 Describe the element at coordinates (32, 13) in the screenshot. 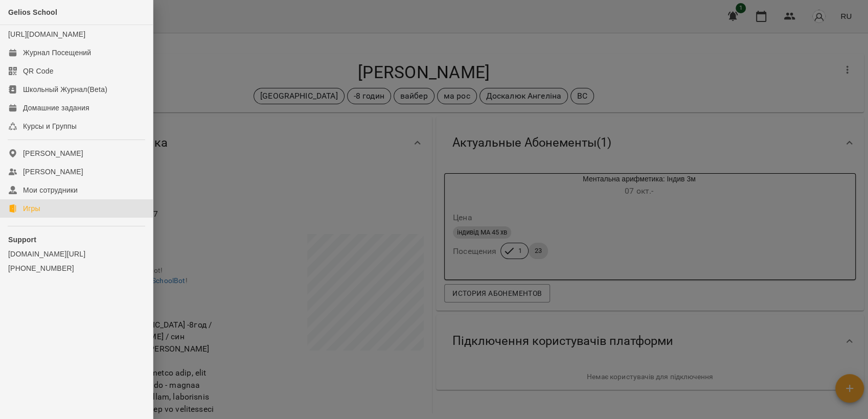

I see `span: Gelios School` at that location.